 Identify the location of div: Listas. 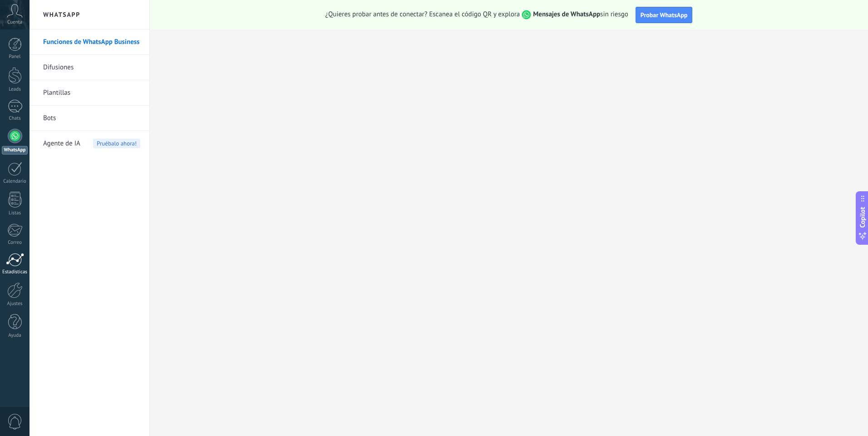
(15, 213).